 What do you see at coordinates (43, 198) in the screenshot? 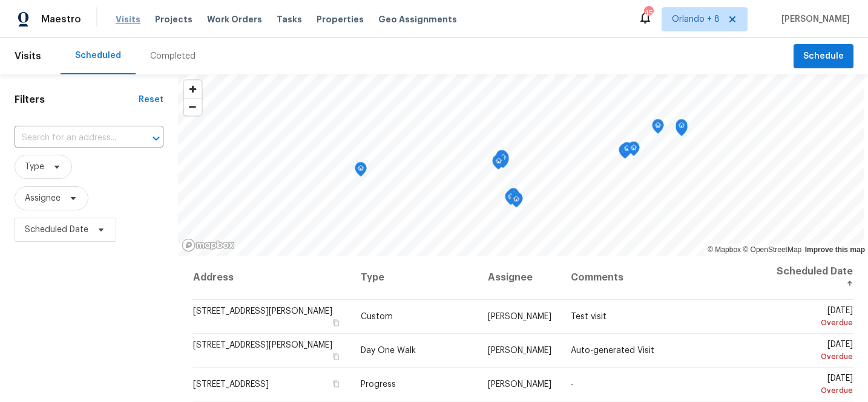
I see `span: Assignee` at bounding box center [43, 198].